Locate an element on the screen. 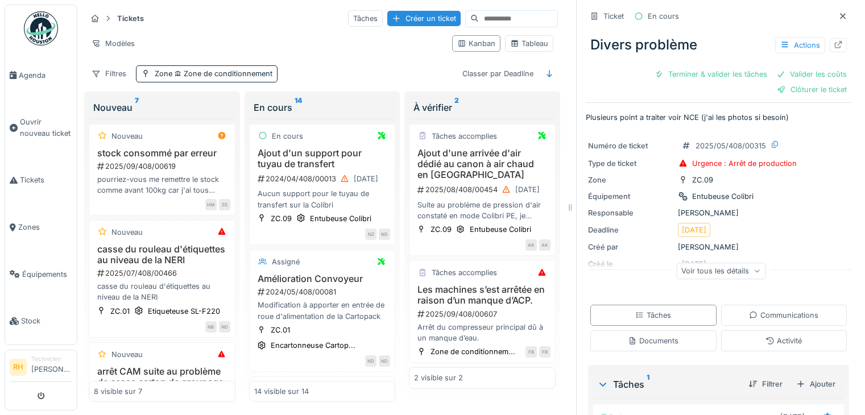 This screenshot has height=415, width=865. div: 2025/09/408/00607 is located at coordinates (483, 314).